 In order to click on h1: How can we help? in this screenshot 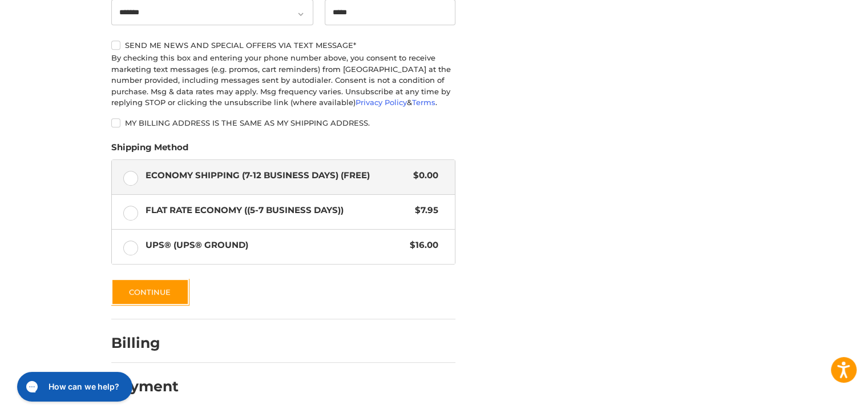, I will do `click(72, 19)`.